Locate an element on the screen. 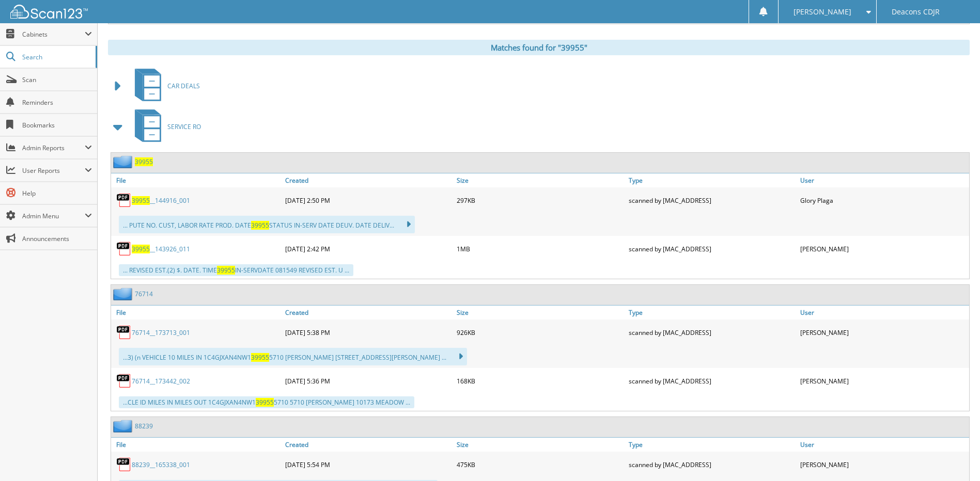 The height and width of the screenshot is (481, 980). span: Announcements is located at coordinates (56, 238).